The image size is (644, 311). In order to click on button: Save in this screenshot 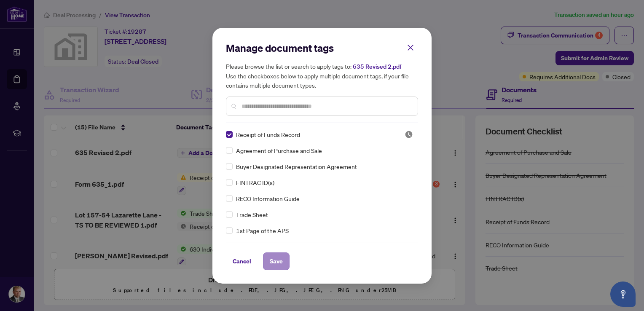, I will do `click(276, 262)`.